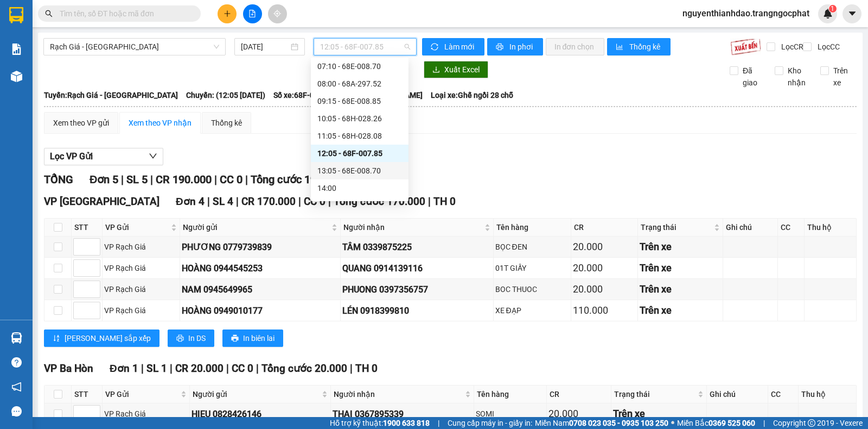 This screenshot has width=868, height=429. What do you see at coordinates (49, 14) in the screenshot?
I see `span: search` at bounding box center [49, 14].